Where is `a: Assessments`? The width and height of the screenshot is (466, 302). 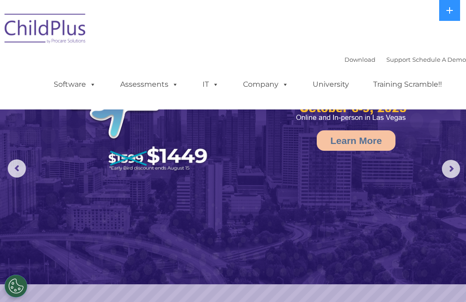
a: Assessments is located at coordinates (149, 85).